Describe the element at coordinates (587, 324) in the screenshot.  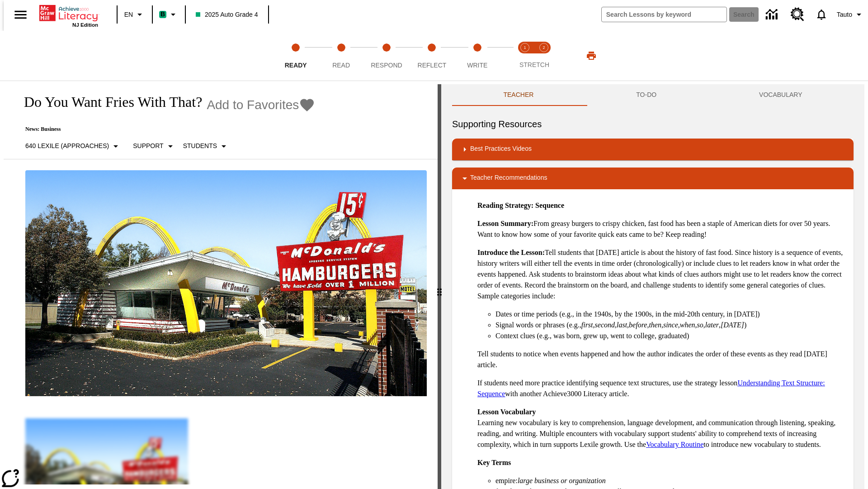
I see `em: first` at that location.